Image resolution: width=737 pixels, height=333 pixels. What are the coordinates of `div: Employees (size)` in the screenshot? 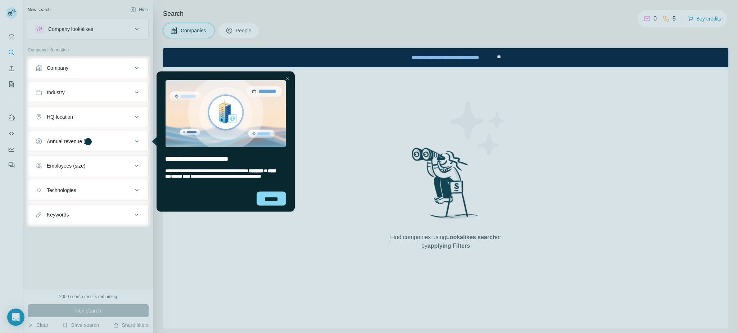 It's located at (66, 166).